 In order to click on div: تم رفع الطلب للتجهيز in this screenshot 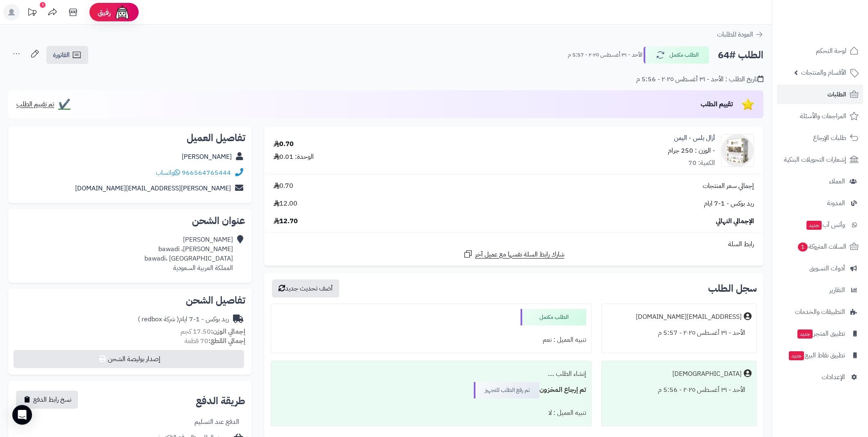, I will do `click(506, 390)`.